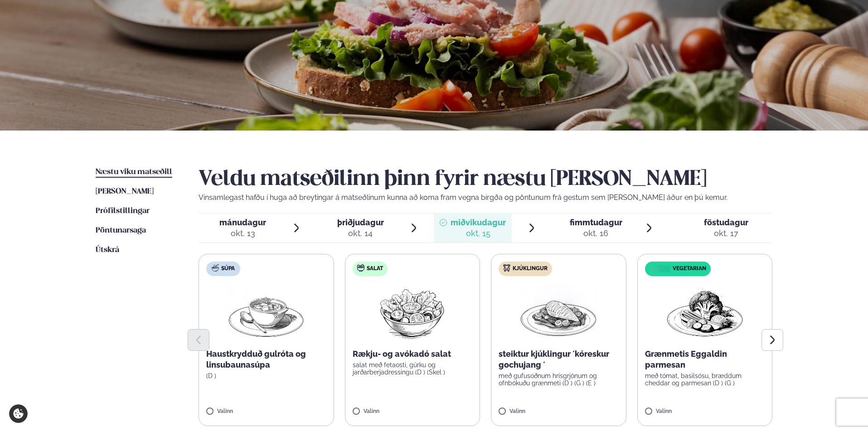 The width and height of the screenshot is (868, 432). What do you see at coordinates (121, 231) in the screenshot?
I see `a: Pöntunarsaga` at bounding box center [121, 231].